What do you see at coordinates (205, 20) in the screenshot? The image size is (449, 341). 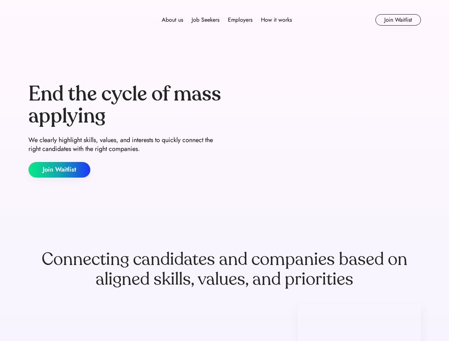 I see `div: Job Seekers` at bounding box center [205, 20].